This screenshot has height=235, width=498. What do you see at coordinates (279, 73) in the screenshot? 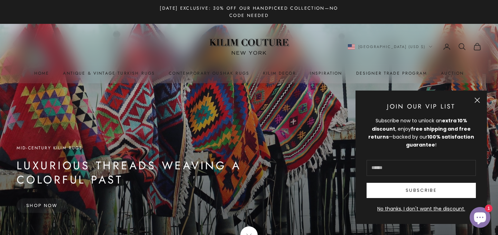
I see `summary: Kilim Decor` at bounding box center [279, 73].